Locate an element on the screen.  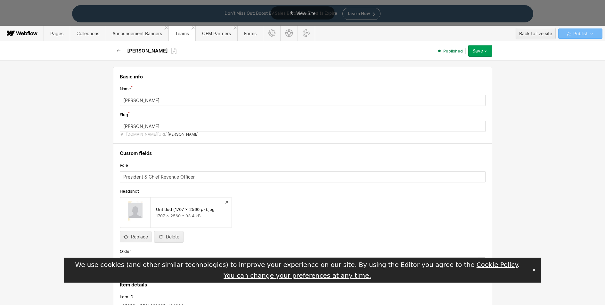
span: Pages is located at coordinates (57, 33).